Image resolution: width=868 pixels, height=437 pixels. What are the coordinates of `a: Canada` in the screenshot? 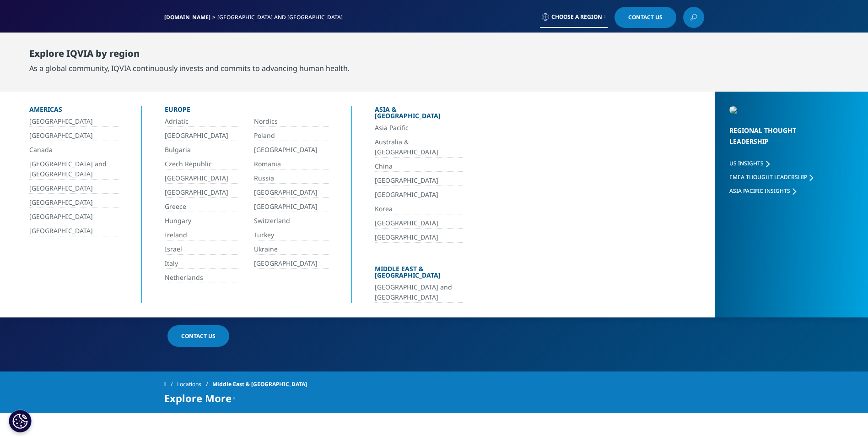 It's located at (74, 150).